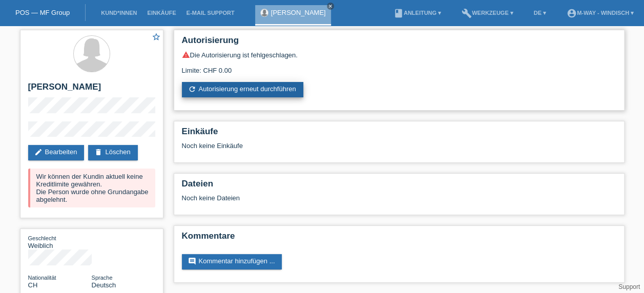  Describe the element at coordinates (39, 152) in the screenshot. I see `i: edit` at that location.